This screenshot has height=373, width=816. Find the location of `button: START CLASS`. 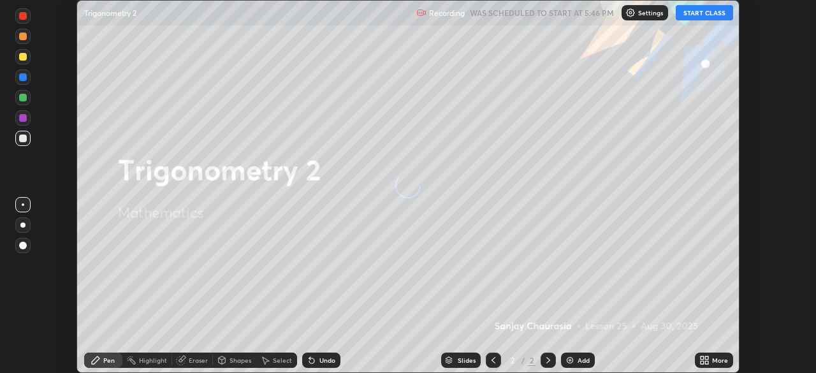

button: START CLASS is located at coordinates (704, 13).